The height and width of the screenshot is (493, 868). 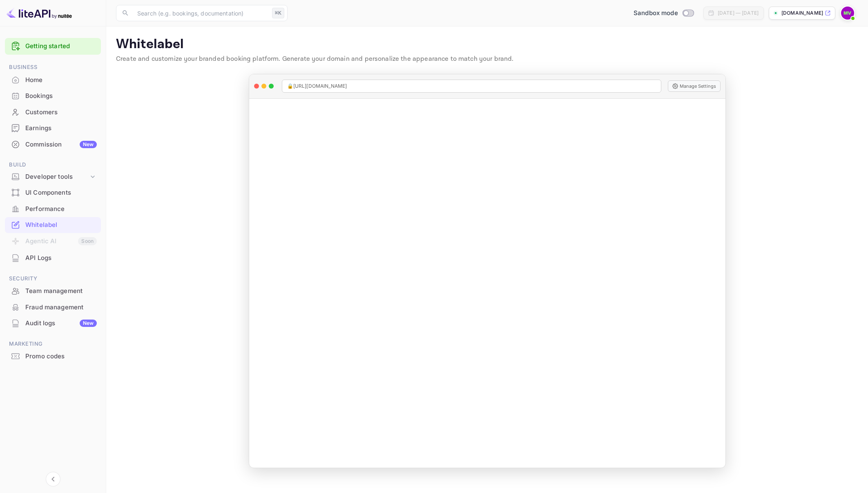 I want to click on div: Commission, so click(x=61, y=145).